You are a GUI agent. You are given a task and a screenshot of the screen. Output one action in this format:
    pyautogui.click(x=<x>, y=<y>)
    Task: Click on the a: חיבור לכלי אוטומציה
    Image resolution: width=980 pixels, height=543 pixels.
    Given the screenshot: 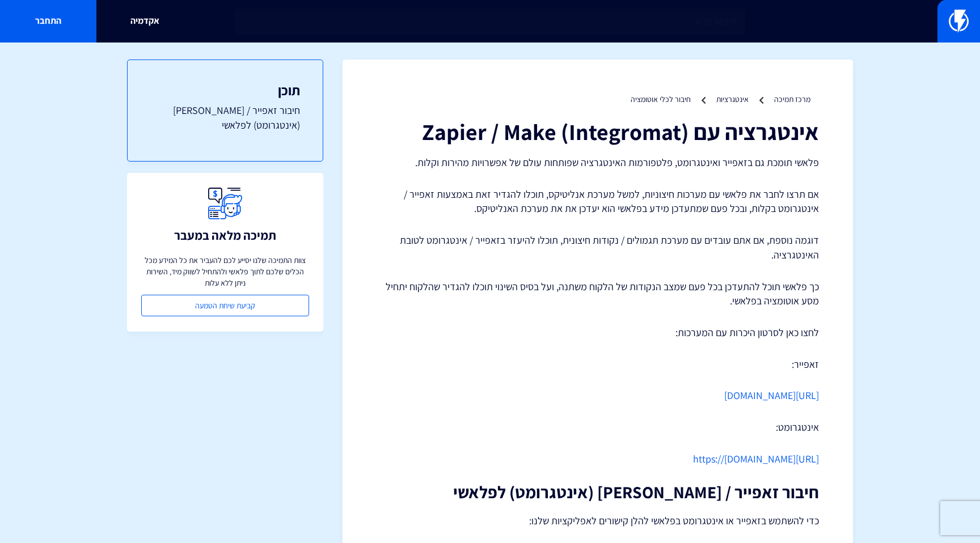 What is the action you would take?
    pyautogui.click(x=661, y=100)
    